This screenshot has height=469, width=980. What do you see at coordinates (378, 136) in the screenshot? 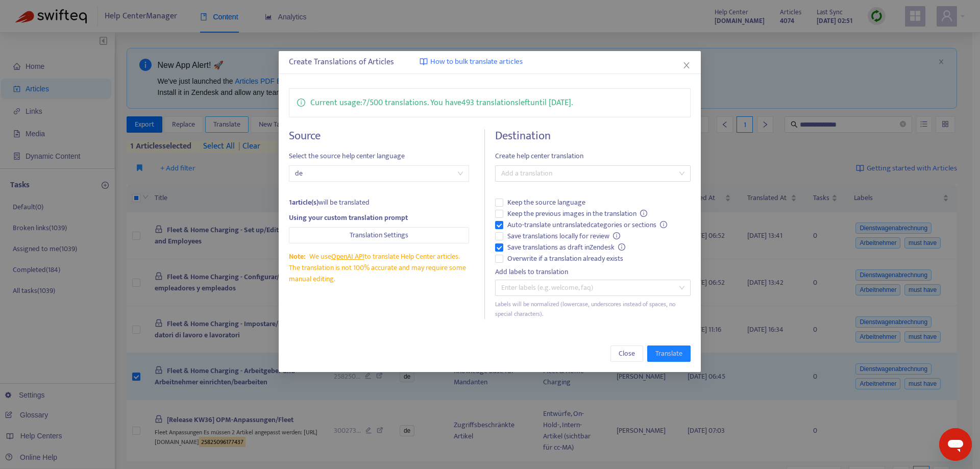
I see `h4: Source` at bounding box center [378, 136].